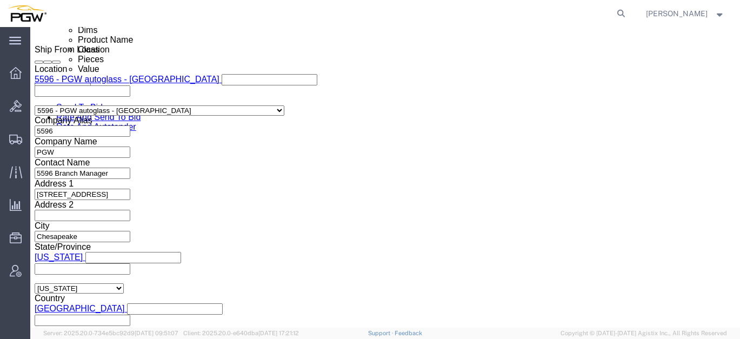 This screenshot has width=740, height=339. I want to click on a: Support, so click(382, 333).